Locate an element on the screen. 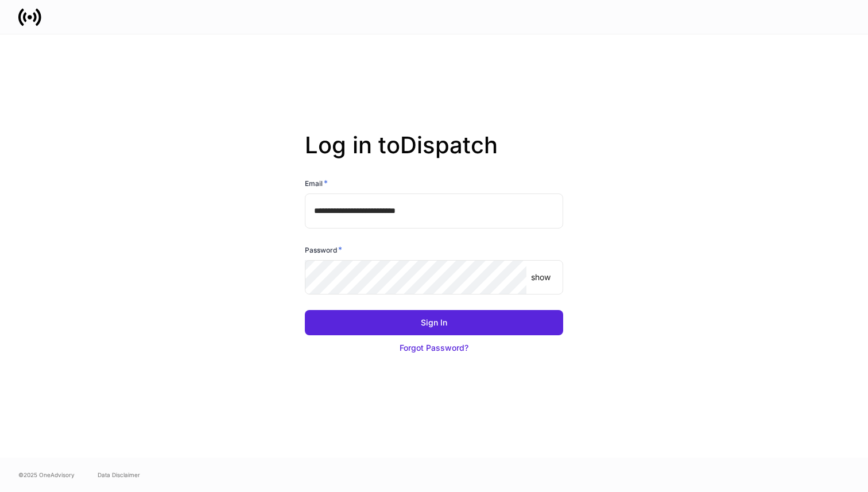 The height and width of the screenshot is (492, 868). button: Forgot Password? is located at coordinates (434, 348).